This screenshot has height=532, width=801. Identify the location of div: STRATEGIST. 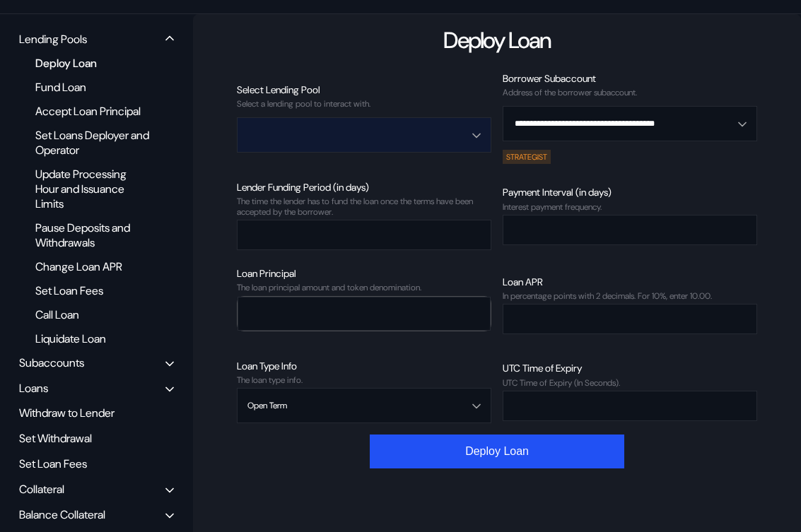
(526, 157).